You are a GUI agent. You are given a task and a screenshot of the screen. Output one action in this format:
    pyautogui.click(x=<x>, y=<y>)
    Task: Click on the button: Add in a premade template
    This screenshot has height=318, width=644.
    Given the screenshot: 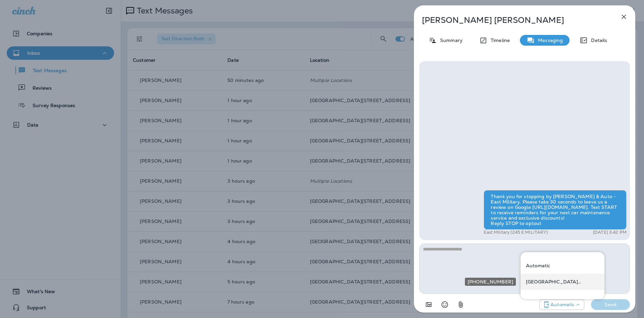 What is the action you would take?
    pyautogui.click(x=429, y=305)
    